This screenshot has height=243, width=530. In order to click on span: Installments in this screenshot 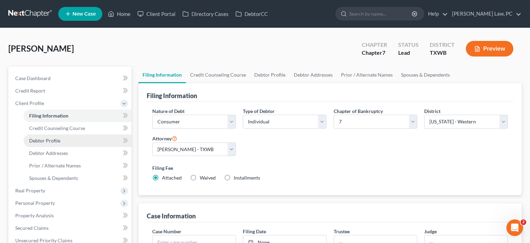, I will do `click(247, 178)`.